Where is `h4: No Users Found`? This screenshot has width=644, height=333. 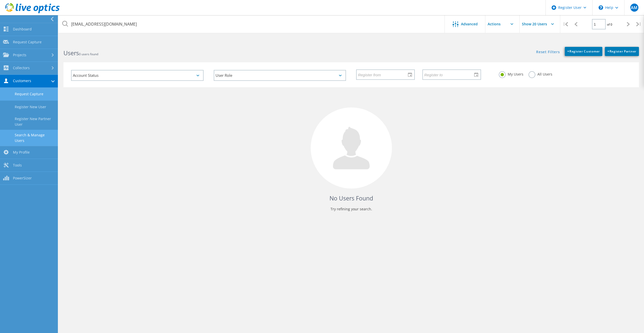 h4: No Users Found is located at coordinates (351, 198).